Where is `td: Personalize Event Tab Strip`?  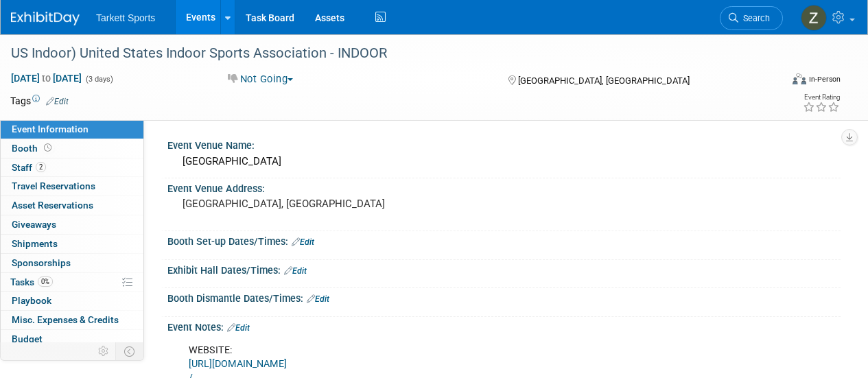
td: Personalize Event Tab Strip is located at coordinates (103, 351).